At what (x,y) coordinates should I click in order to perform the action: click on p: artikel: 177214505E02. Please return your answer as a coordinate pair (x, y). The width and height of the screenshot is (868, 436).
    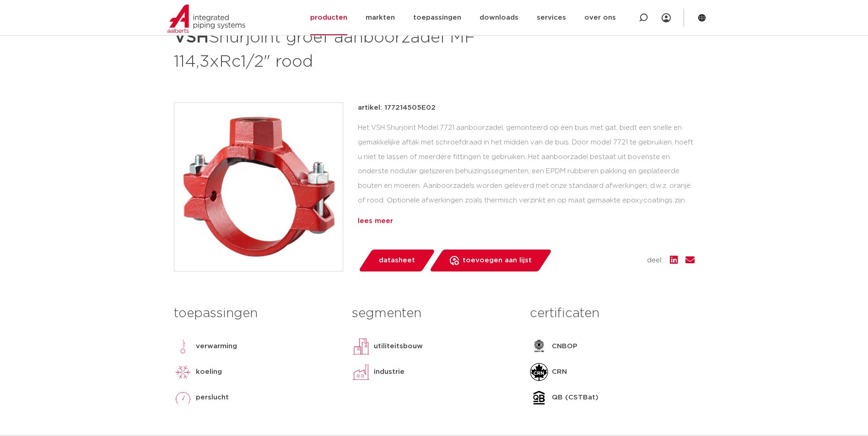
    Looking at the image, I should click on (397, 108).